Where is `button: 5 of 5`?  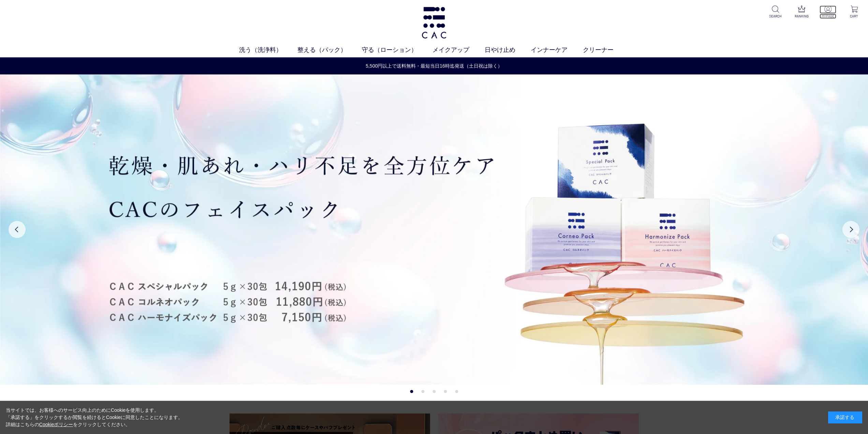 button: 5 of 5 is located at coordinates (456, 391).